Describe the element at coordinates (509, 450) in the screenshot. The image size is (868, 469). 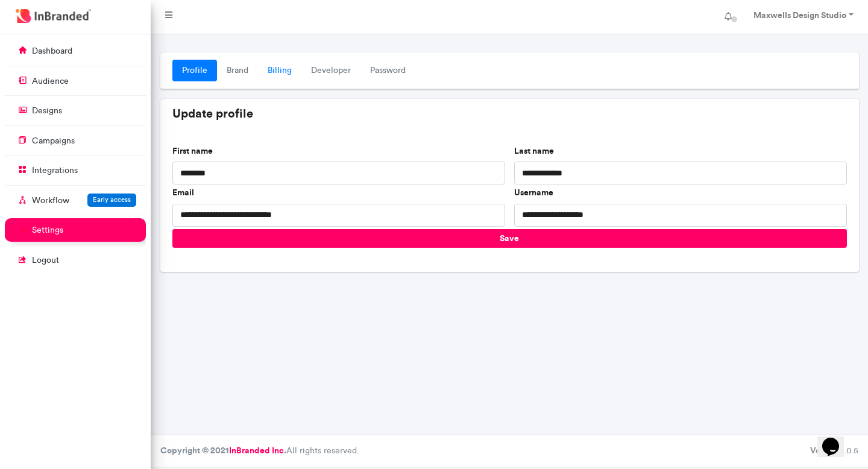
I see `footer: All rights reserved.` at that location.